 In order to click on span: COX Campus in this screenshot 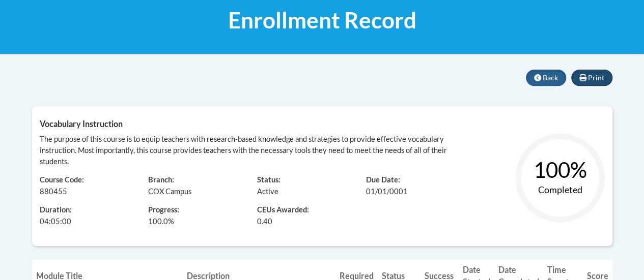, I will do `click(169, 191)`.